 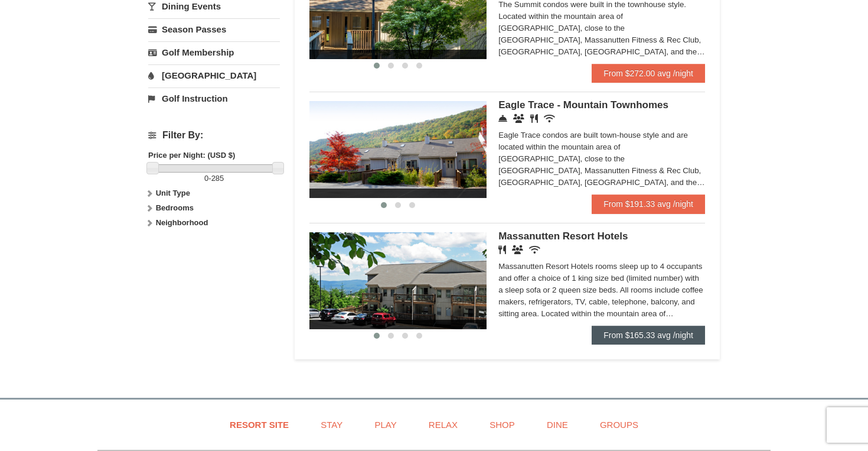 I want to click on div: Eagle Trace condos are built town-house style and are located within the mountain area of [GEOGRA..., so click(x=602, y=159).